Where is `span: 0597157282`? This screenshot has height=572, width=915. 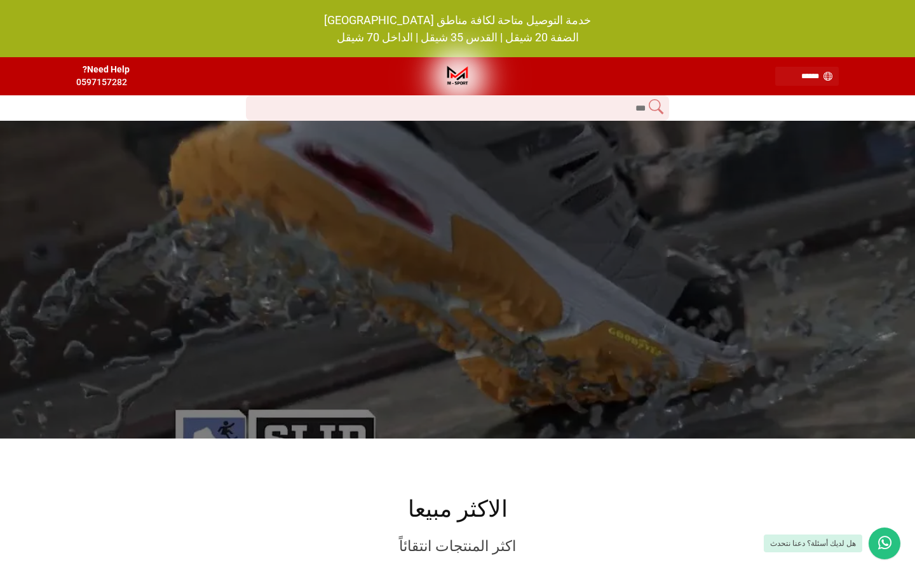 span: 0597157282 is located at coordinates (102, 82).